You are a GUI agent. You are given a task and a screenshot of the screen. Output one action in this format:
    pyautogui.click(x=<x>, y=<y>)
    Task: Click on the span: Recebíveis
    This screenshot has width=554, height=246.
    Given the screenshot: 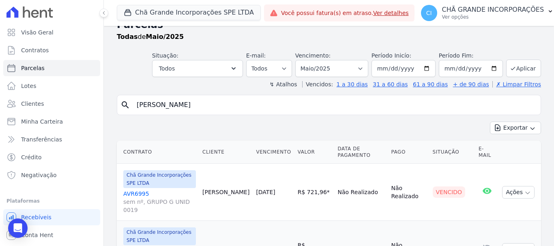 What is the action you would take?
    pyautogui.click(x=36, y=217)
    